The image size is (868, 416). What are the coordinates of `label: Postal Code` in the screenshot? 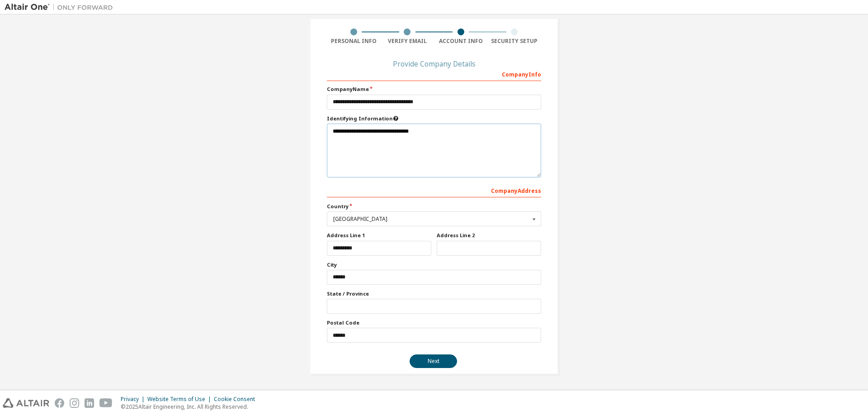 It's located at (434, 323).